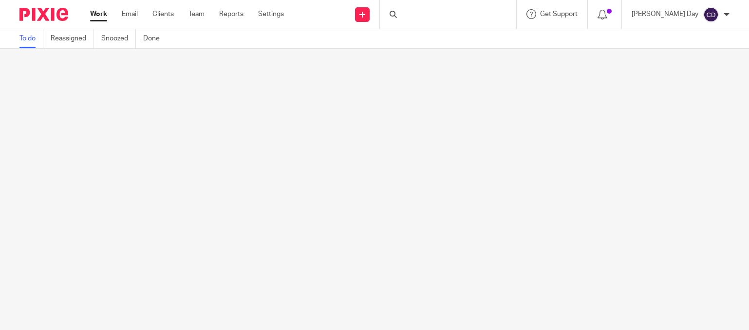 Image resolution: width=749 pixels, height=330 pixels. I want to click on a: Team, so click(196, 14).